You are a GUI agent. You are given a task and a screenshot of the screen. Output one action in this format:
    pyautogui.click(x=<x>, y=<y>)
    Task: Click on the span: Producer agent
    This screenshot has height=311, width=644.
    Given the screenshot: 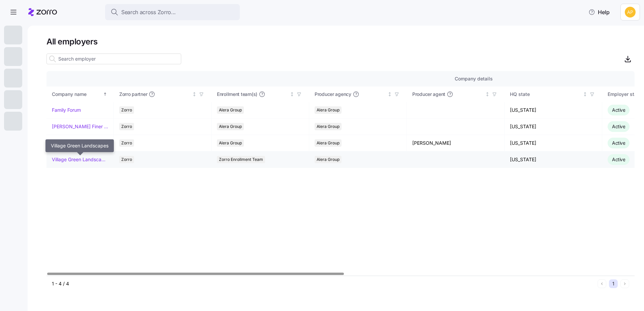 What is the action you would take?
    pyautogui.click(x=429, y=94)
    